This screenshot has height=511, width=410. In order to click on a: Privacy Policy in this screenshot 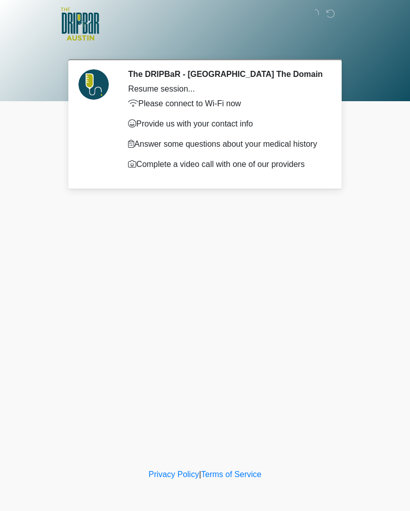, I will do `click(174, 474)`.